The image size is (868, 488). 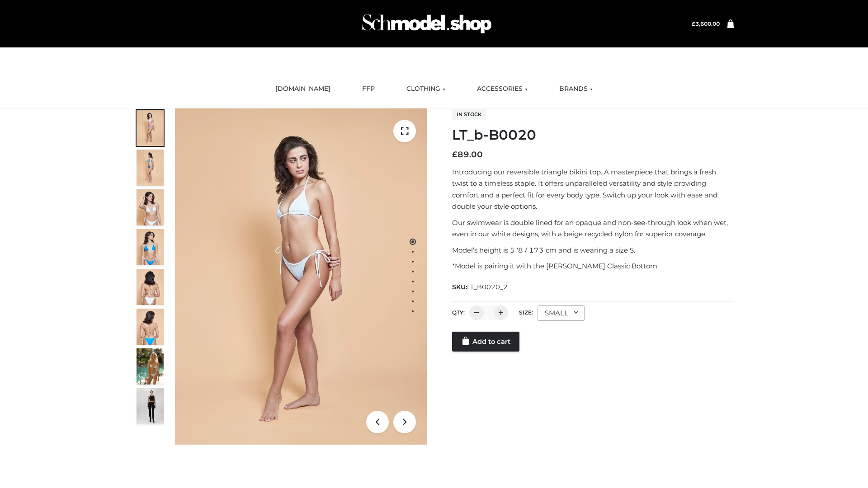 What do you see at coordinates (150, 327) in the screenshot?
I see `img: ArielClassicBikiniTop_CloudNine_AzureSky_OW114ECO_8-scaled.jpg` at bounding box center [150, 327].